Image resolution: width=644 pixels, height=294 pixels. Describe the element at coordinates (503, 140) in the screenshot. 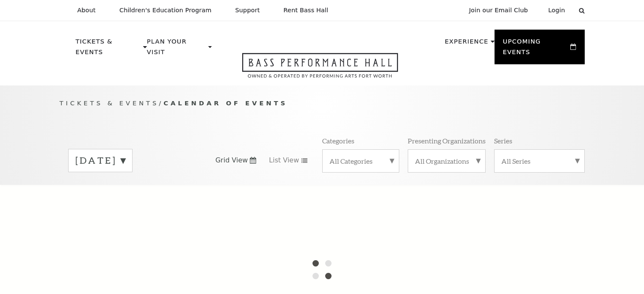

I see `p: Series` at that location.